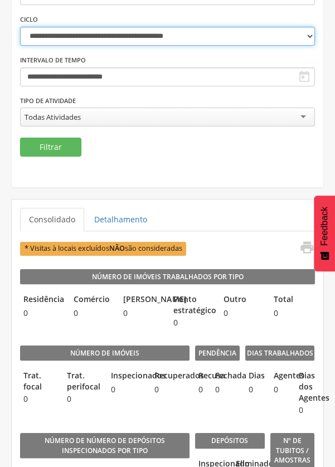  I want to click on legend: Comércio, so click(93, 300).